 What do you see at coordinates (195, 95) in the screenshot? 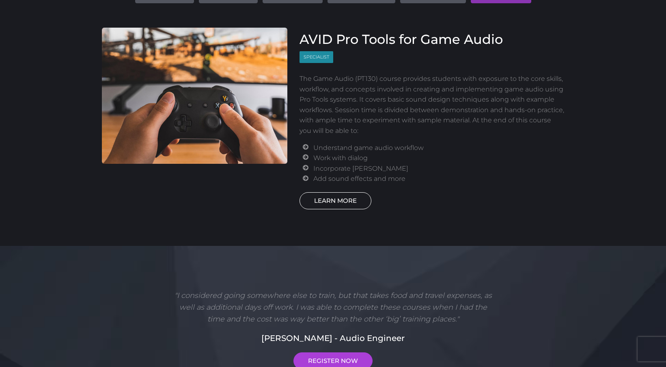
I see `img: AVID Pro Tools for Game Audio Course` at bounding box center [195, 95].